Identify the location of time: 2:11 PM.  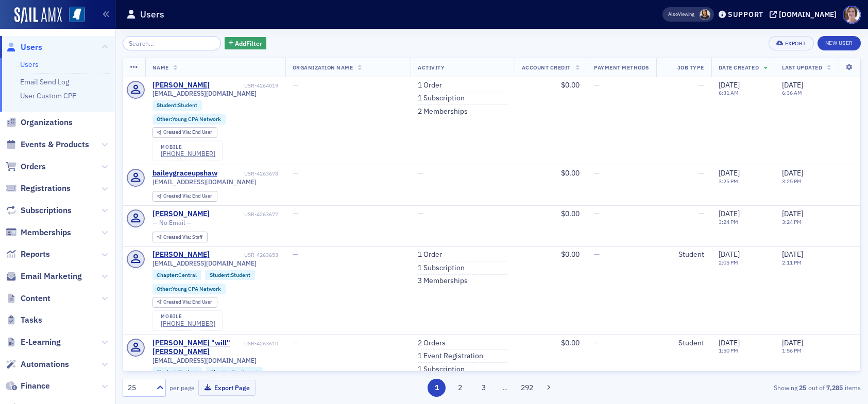
(792, 262).